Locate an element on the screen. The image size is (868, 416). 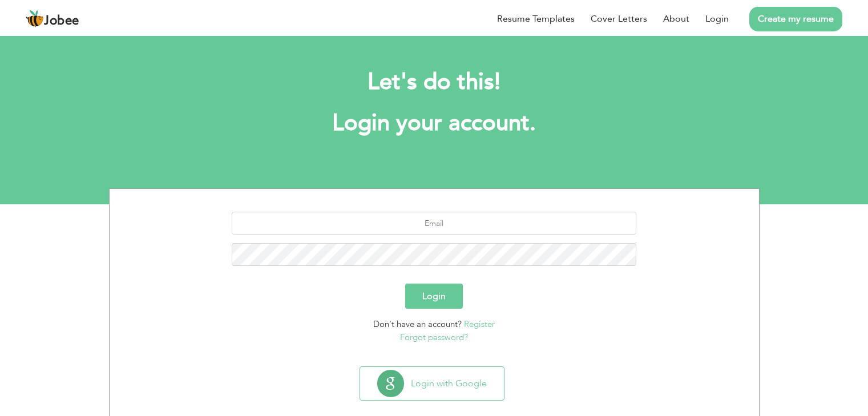
a: Register is located at coordinates (479, 324).